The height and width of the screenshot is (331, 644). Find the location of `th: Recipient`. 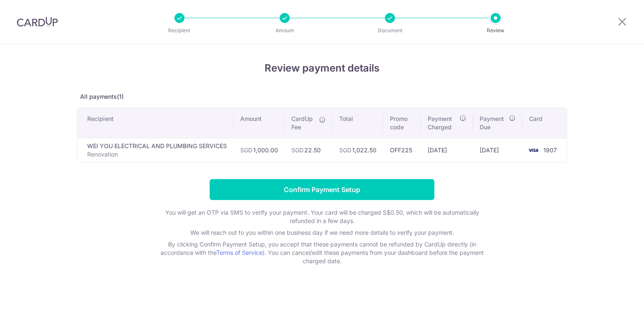

th: Recipient is located at coordinates (155, 123).